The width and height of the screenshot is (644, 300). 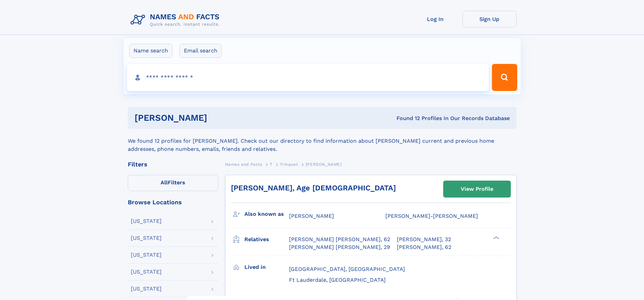 What do you see at coordinates (477, 189) in the screenshot?
I see `a: View Profile` at bounding box center [477, 189].